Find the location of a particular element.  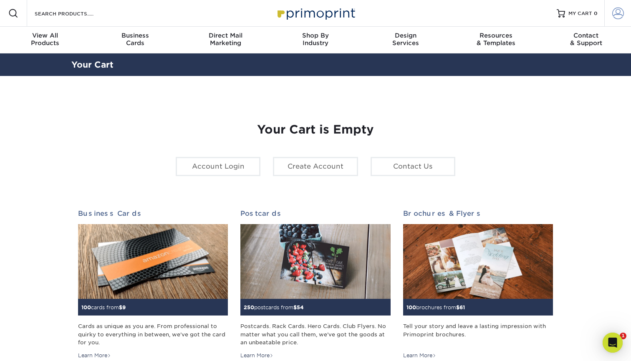

img: Postcards is located at coordinates (315, 262).